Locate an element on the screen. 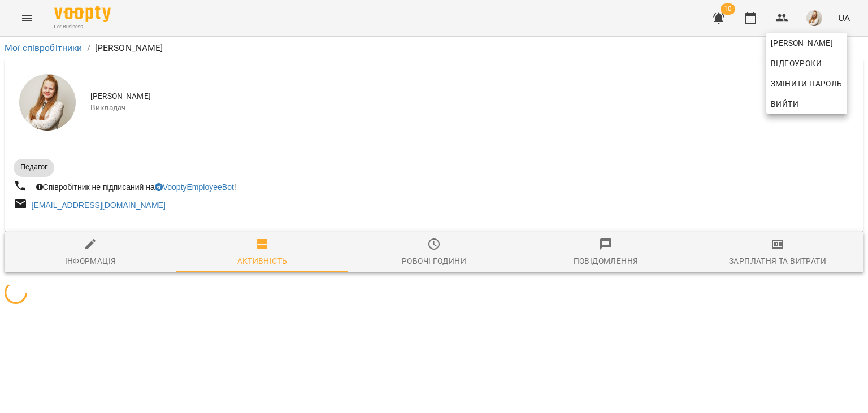 Image resolution: width=868 pixels, height=413 pixels. button: Вийти is located at coordinates (806, 104).